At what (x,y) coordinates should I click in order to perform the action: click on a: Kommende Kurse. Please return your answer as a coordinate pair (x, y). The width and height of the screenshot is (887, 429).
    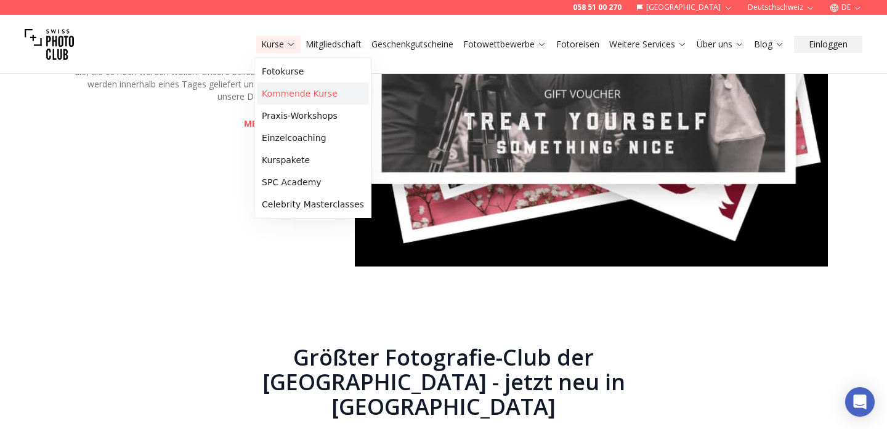
    Looking at the image, I should click on (313, 94).